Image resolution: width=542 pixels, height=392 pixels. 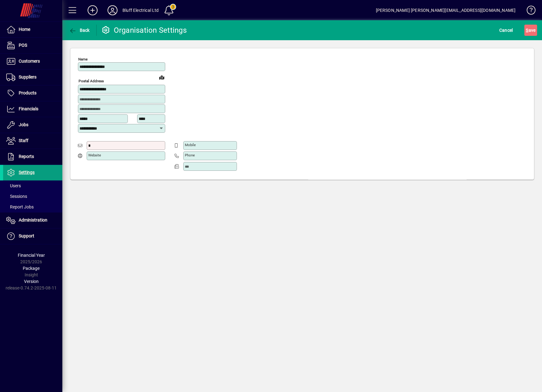 I want to click on a: Products, so click(x=33, y=94).